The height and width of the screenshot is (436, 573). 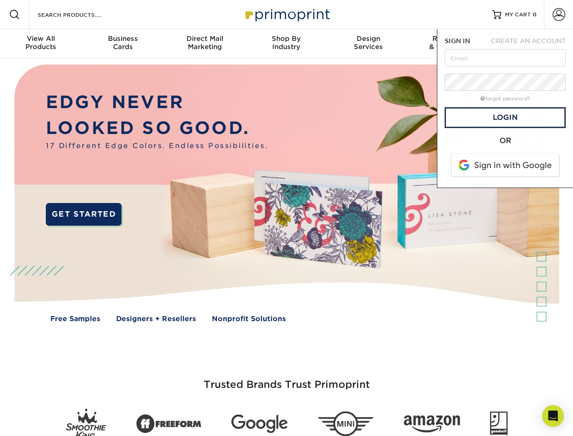 What do you see at coordinates (450, 39) in the screenshot?
I see `span: Resources` at bounding box center [450, 39].